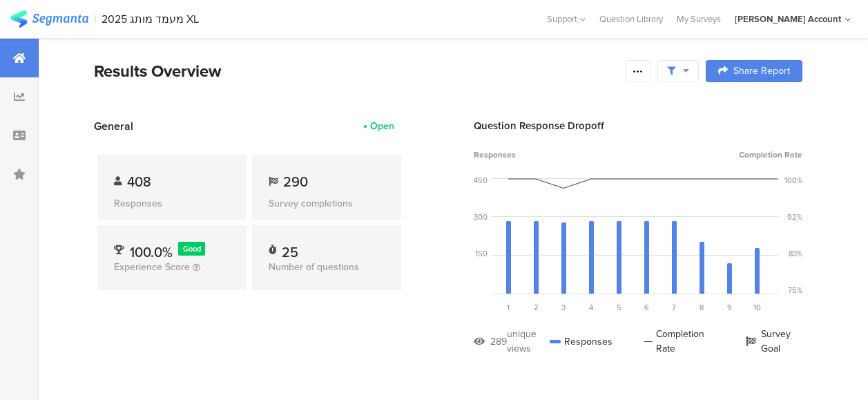  I want to click on span: 290, so click(296, 181).